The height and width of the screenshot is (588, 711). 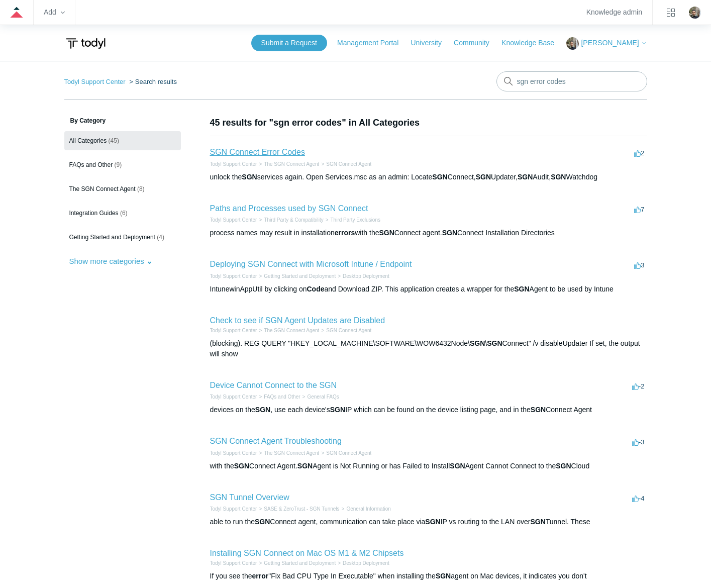 What do you see at coordinates (533, 43) in the screenshot?
I see `a: Knowledge Base` at bounding box center [533, 43].